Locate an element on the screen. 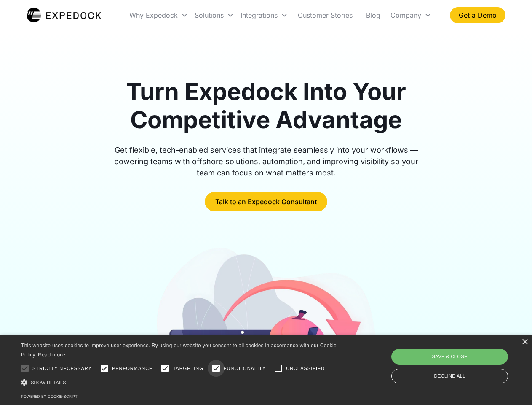  span: Targeting is located at coordinates (188, 368).